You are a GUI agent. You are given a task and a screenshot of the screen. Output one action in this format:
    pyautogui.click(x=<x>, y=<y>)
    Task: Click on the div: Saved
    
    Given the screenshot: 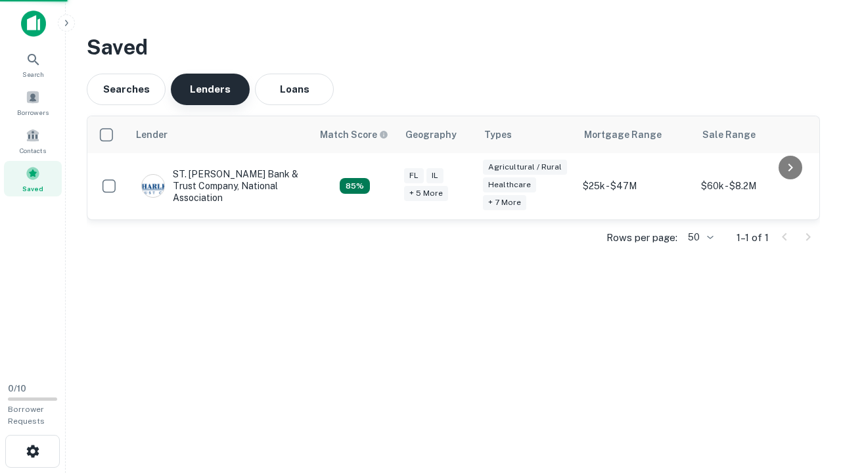 What is the action you would take?
    pyautogui.click(x=33, y=179)
    